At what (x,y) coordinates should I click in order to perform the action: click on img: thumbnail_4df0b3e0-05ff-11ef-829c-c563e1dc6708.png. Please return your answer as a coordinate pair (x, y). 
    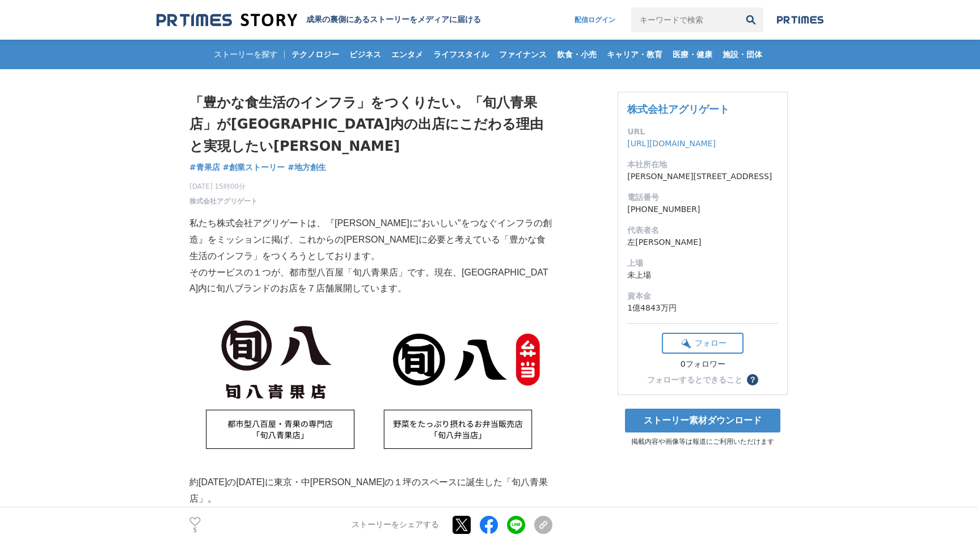
    Looking at the image, I should click on (371, 385).